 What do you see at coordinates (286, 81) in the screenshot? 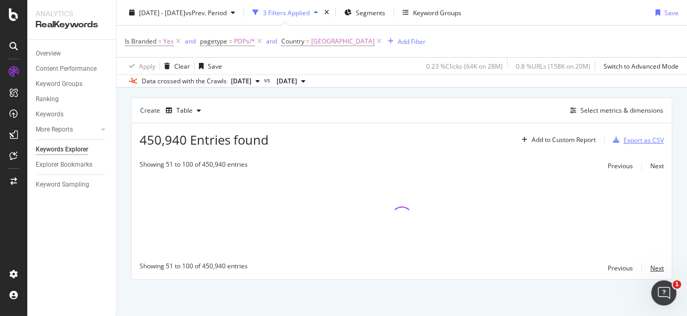
I see `span: 2025 Mar. 19th` at bounding box center [286, 81].